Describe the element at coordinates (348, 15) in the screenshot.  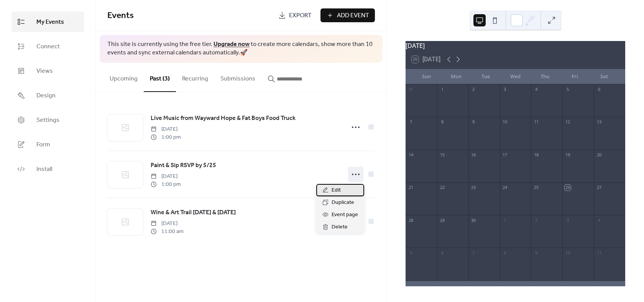
I see `a: Add Event` at that location.